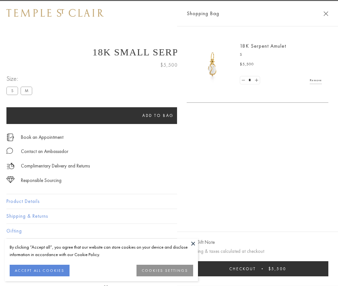  Describe the element at coordinates (165, 271) in the screenshot. I see `button: COOKIES SETTINGS` at that location.